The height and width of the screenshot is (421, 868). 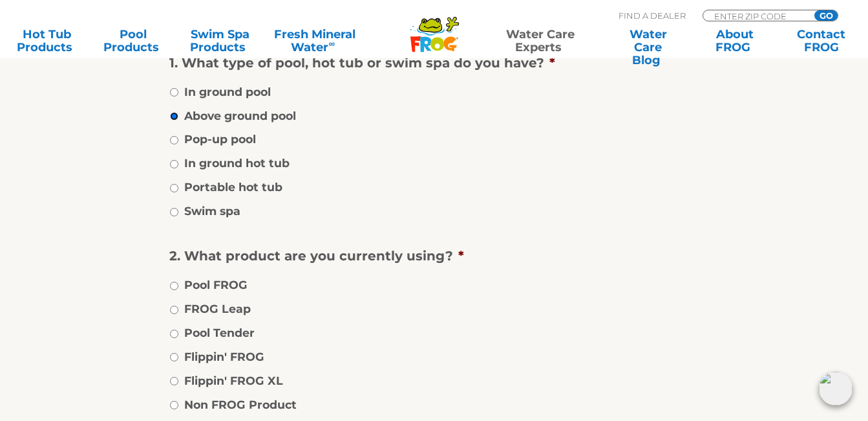 I want to click on label: 2. What product are you currently using?, so click(x=430, y=255).